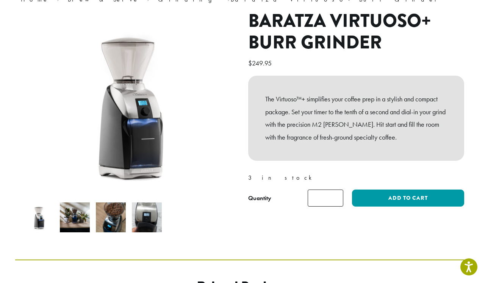  Describe the element at coordinates (356, 118) in the screenshot. I see `p: The Virtuoso™+ simplifies your coffee prep in a stylish and compact package. Set your timer to th...` at that location.